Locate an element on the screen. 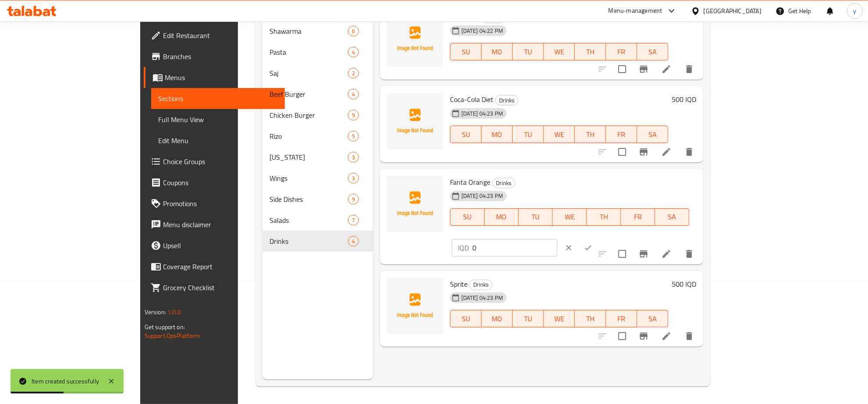 This screenshot has height=404, width=868. a: Upsell is located at coordinates (214, 245).